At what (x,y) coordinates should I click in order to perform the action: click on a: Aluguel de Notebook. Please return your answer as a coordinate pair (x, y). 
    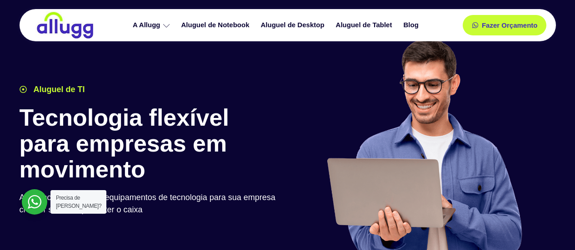
    Looking at the image, I should click on (216, 25).